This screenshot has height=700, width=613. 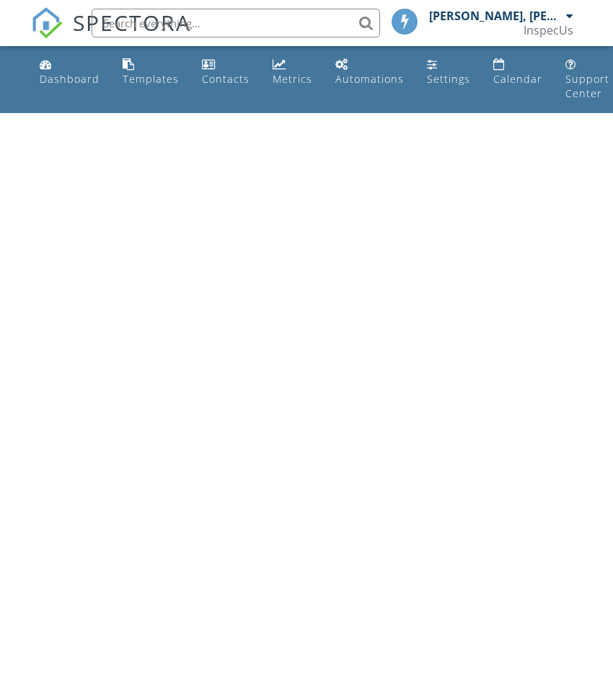 I want to click on a: Calendar, so click(x=518, y=72).